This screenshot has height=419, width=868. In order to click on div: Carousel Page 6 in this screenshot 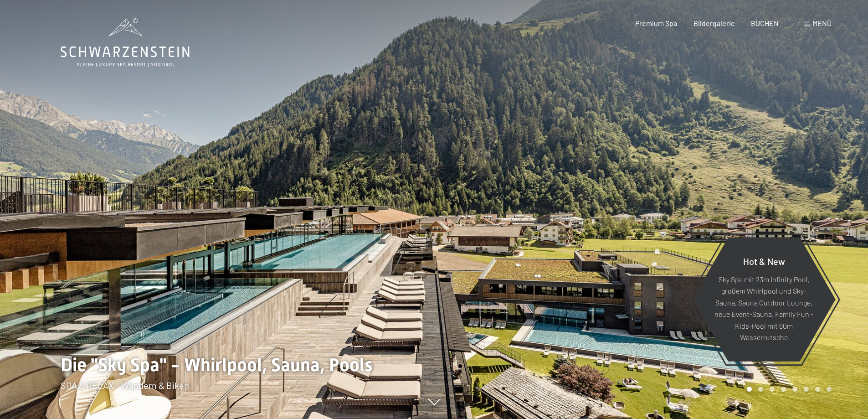, I will do `click(806, 389)`.